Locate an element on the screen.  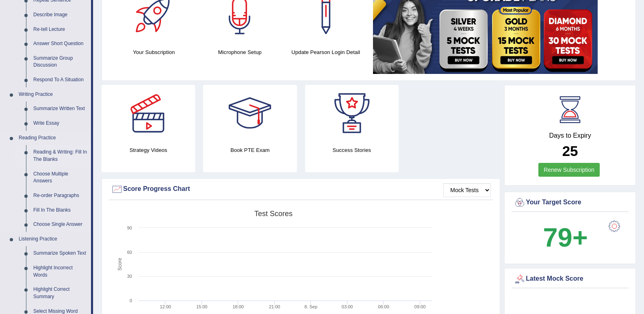
tspan: Score is located at coordinates (120, 264).